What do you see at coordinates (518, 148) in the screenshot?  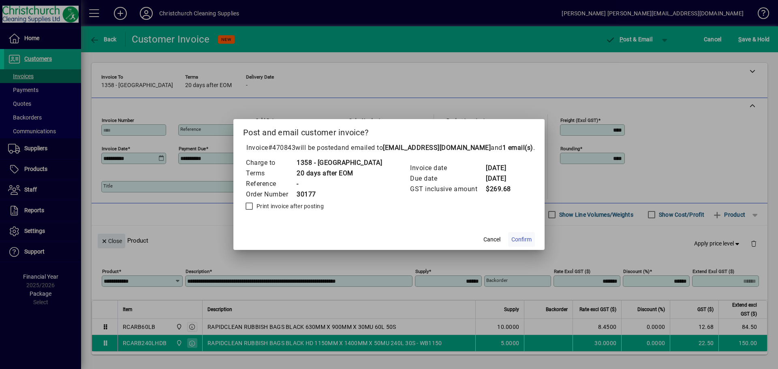 I see `b: 1 email(s)` at bounding box center [518, 148].